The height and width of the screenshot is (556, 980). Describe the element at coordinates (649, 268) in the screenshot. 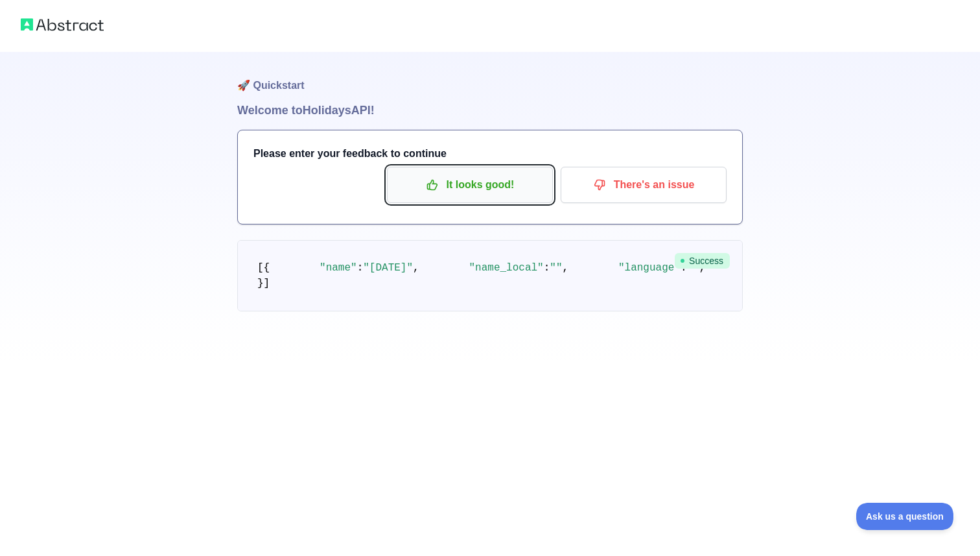

I see `span: "language"` at that location.